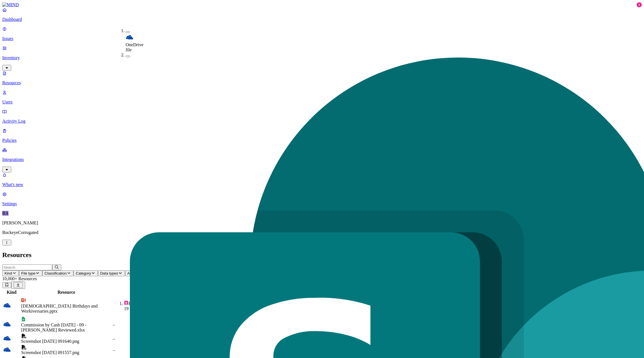 The width and height of the screenshot is (644, 358). What do you see at coordinates (56, 273) in the screenshot?
I see `span: Classification` at bounding box center [56, 273].